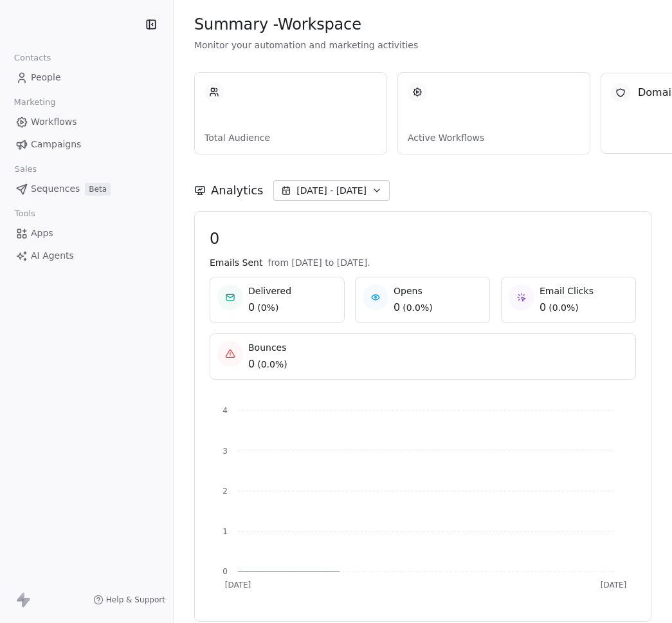  Describe the element at coordinates (24, 214) in the screenshot. I see `span: Tools` at that location.